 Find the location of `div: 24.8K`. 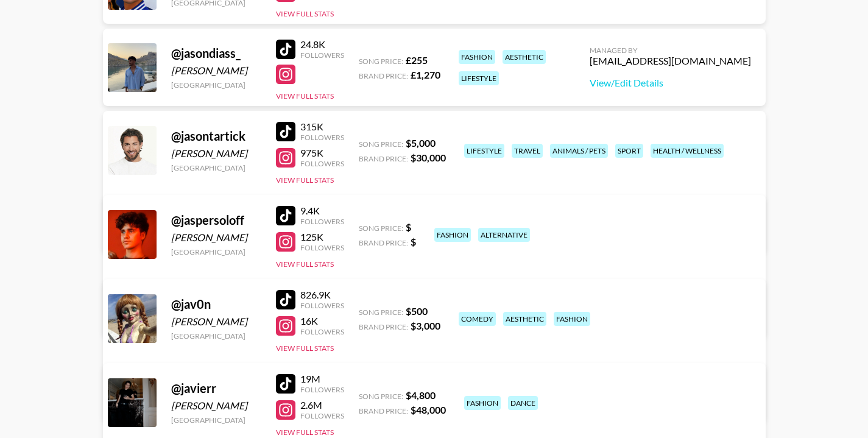

div: 24.8K is located at coordinates (322, 45).